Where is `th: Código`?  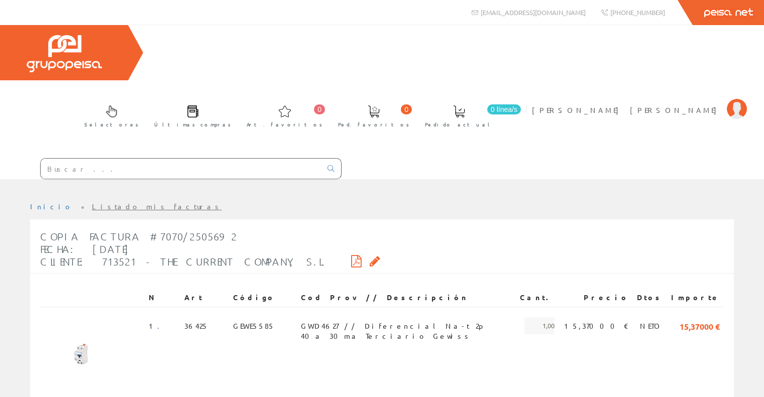 th: Código is located at coordinates (263, 298).